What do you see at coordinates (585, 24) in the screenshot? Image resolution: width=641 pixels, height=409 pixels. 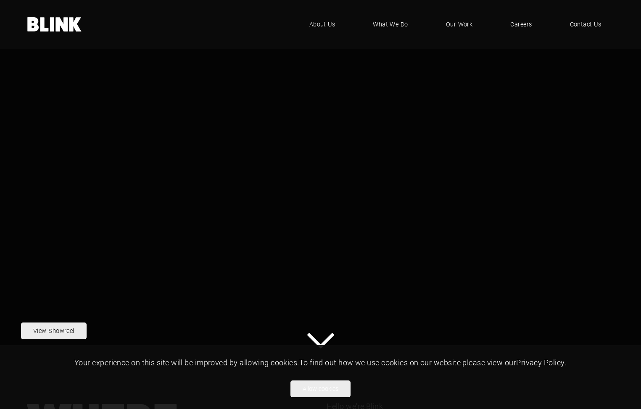 I see `a: Contact Us` at bounding box center [585, 24].